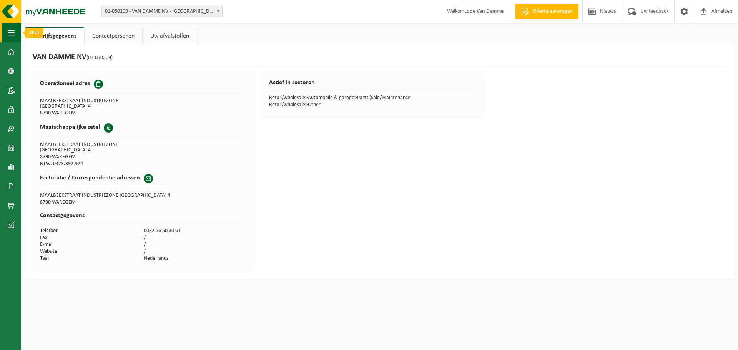 The image size is (738, 350). What do you see at coordinates (170, 36) in the screenshot?
I see `a: Uw afvalstoffen` at bounding box center [170, 36].